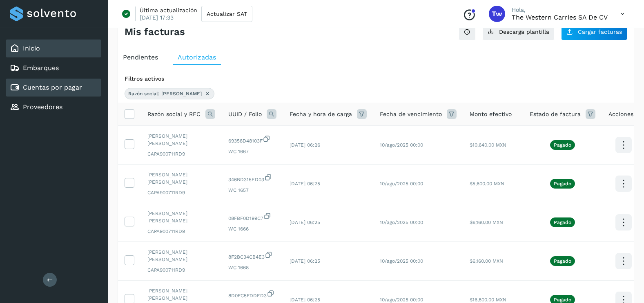 The image size is (644, 303). I want to click on span: $10,640.00 MXN, so click(488, 145).